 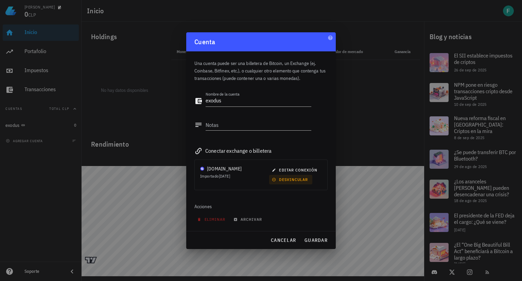 I want to click on span: cancelar, so click(x=283, y=240).